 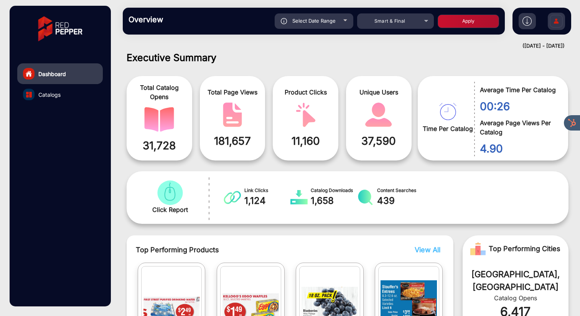 I want to click on img: Rank image, so click(x=478, y=249).